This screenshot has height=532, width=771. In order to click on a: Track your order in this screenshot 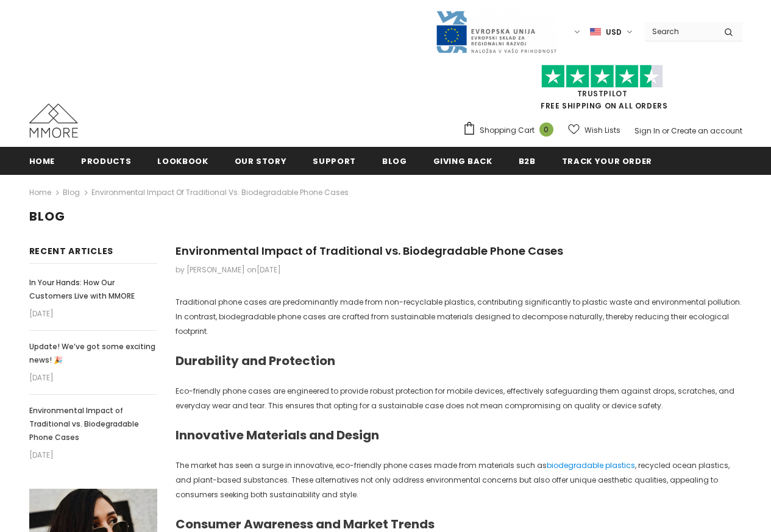, I will do `click(607, 160)`.